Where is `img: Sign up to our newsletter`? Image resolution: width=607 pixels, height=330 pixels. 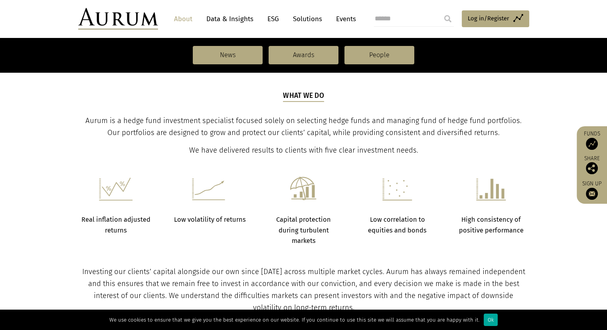
img: Sign up to our newsletter is located at coordinates (592, 194).